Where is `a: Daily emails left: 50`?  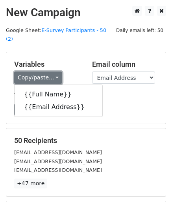 a: Daily emails left: 50 is located at coordinates (140, 30).